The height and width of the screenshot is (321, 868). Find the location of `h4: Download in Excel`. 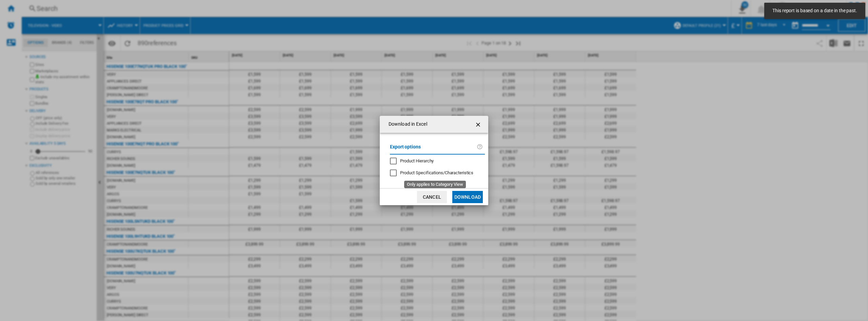

h4: Download in Excel is located at coordinates (407, 124).